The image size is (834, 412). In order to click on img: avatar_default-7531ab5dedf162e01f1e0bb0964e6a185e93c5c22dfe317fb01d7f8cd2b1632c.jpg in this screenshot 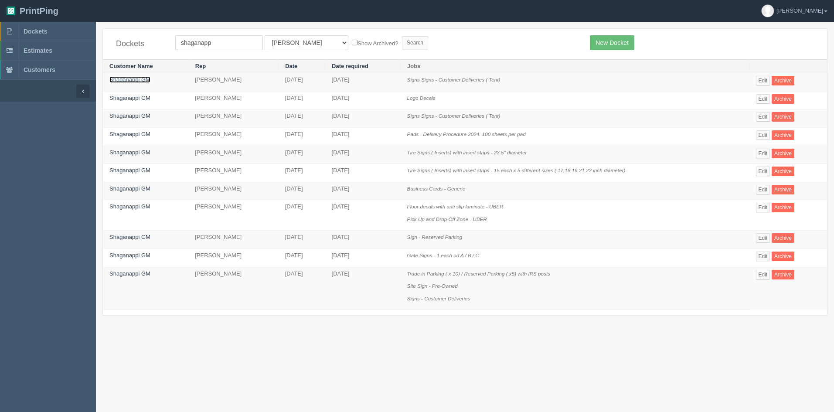, I will do `click(768, 11)`.